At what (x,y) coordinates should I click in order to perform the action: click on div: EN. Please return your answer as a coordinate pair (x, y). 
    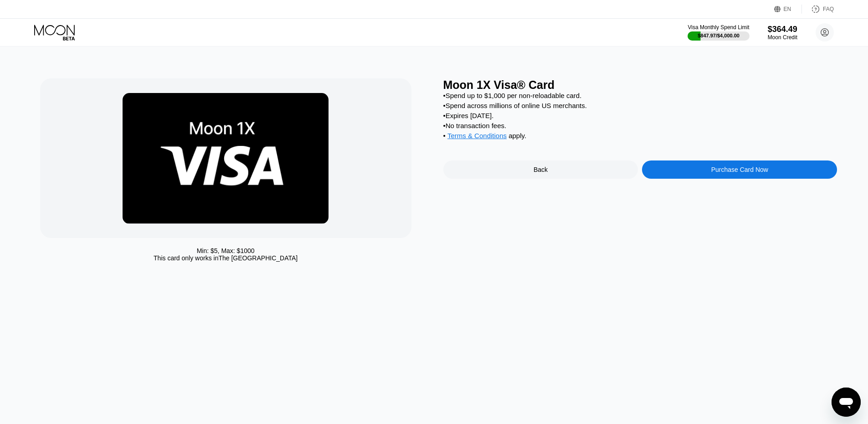
    Looking at the image, I should click on (788, 9).